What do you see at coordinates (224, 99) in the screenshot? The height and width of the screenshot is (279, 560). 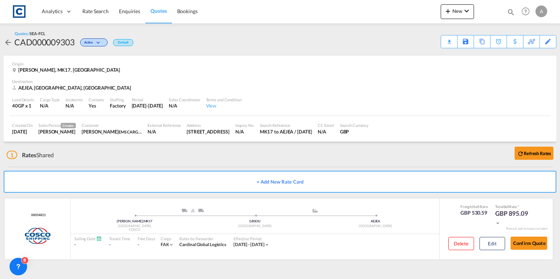 I see `div: Terms and Condition` at bounding box center [224, 99].